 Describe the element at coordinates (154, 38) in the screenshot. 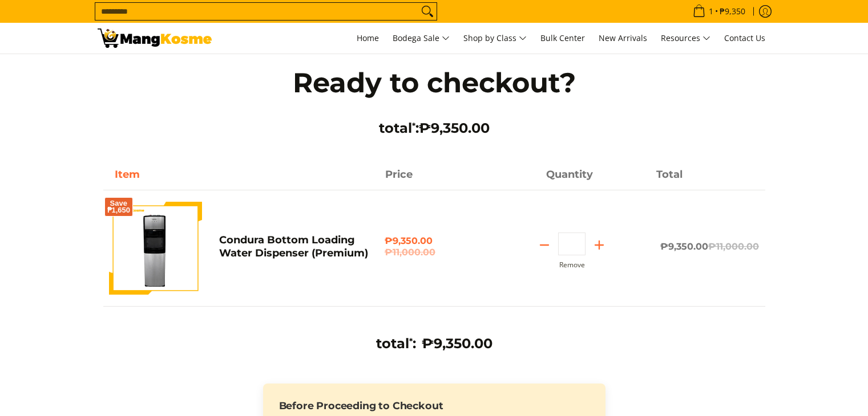

I see `img: Your Shopping Cart | Mang Kosme` at that location.